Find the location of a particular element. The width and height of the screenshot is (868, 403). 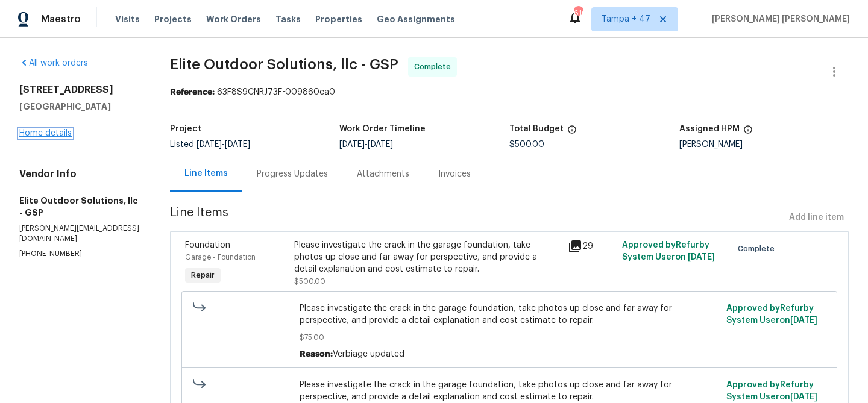

h5: Assigned HPM is located at coordinates (709, 129).